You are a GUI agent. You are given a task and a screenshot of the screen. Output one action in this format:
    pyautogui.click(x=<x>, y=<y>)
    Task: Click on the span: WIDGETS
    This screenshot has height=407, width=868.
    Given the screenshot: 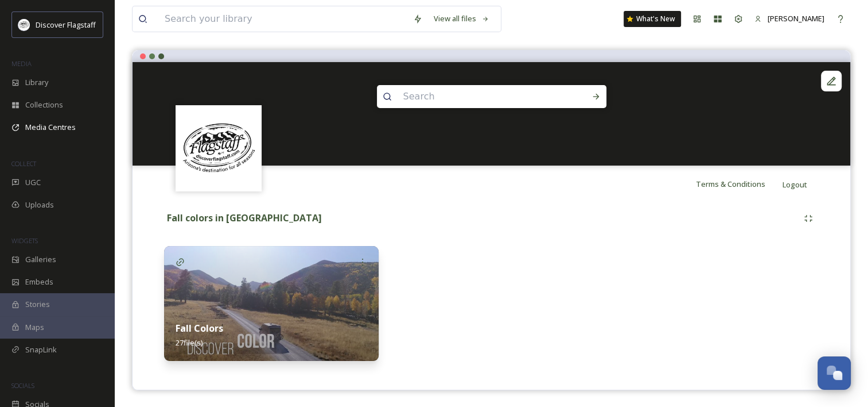 What is the action you would take?
    pyautogui.click(x=24, y=240)
    